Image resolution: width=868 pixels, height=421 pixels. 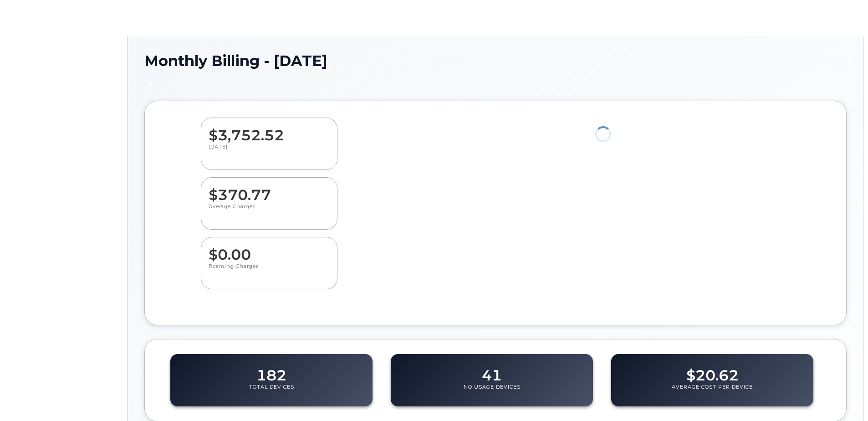 I want to click on p: No Usage Devices, so click(x=492, y=392).